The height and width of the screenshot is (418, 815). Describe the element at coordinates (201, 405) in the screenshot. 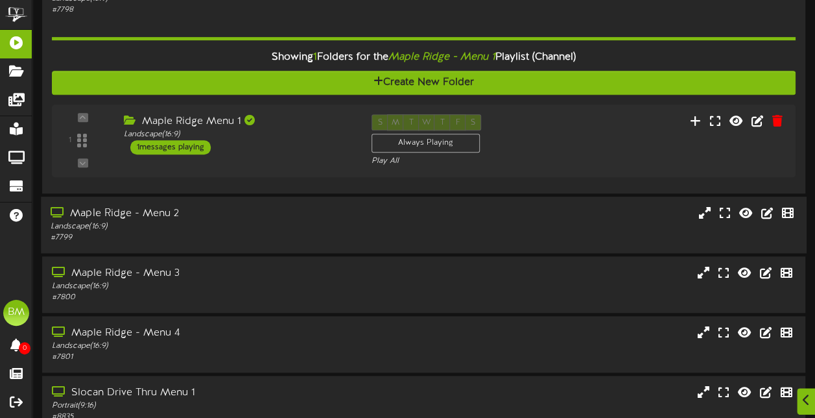

I see `div: Portrait ( 9:16 )` at that location.